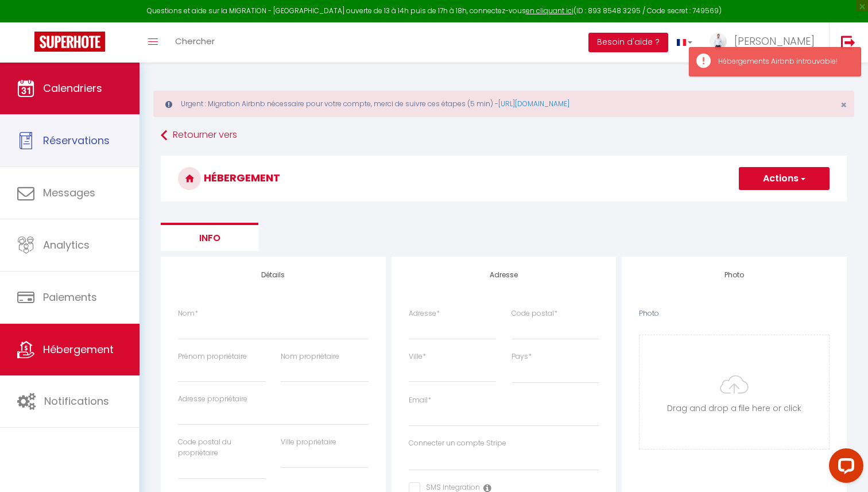 This screenshot has width=868, height=492. What do you see at coordinates (212, 399) in the screenshot?
I see `label: Adresse propriétaire` at bounding box center [212, 399].